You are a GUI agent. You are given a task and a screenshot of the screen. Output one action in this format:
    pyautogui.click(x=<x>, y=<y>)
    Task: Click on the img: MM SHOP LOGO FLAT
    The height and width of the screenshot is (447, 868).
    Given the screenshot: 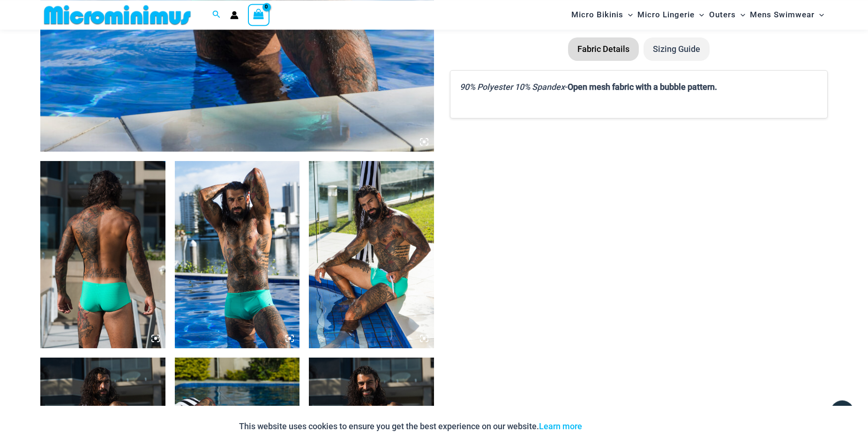 What is the action you would take?
    pyautogui.click(x=117, y=15)
    